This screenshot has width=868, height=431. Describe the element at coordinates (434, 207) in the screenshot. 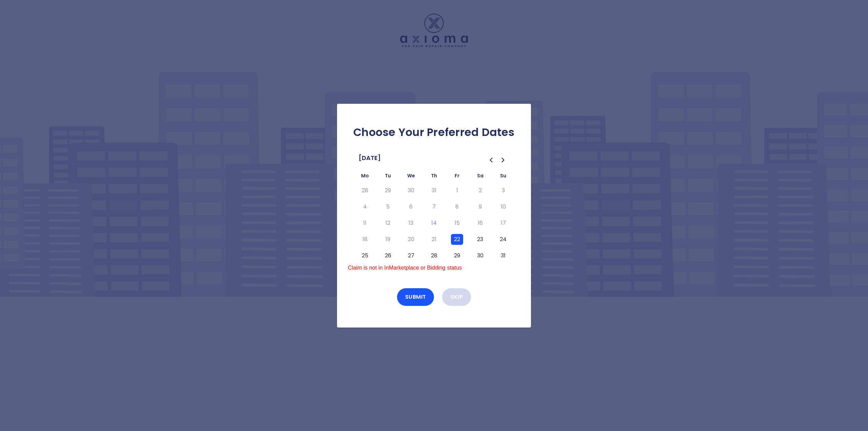

I see `button: Thursday, August 7th, 2025` at that location.